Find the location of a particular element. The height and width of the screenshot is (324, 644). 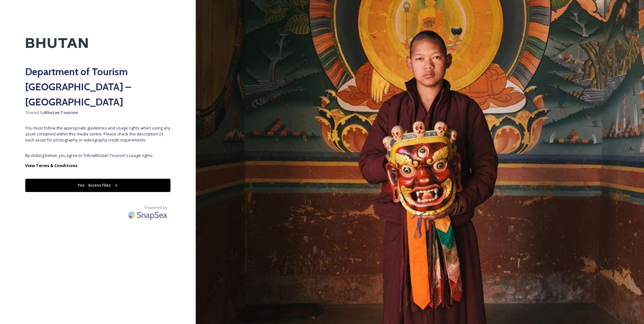

img: Kingdom-of-Bhutan-Logo.png is located at coordinates (57, 43).